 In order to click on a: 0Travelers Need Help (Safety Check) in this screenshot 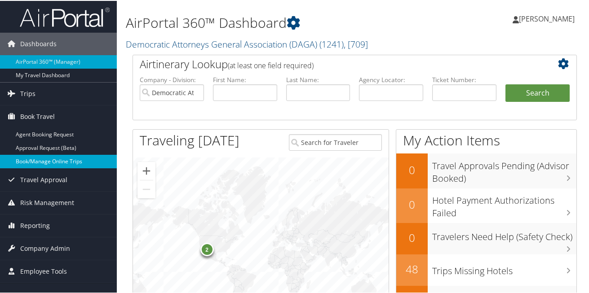, I will do `click(486, 238)`.